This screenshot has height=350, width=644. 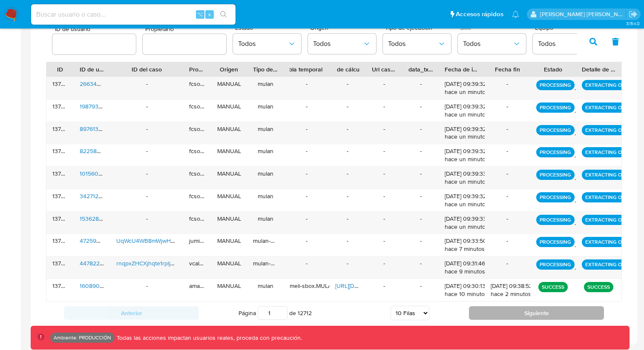 I want to click on p: Ambiente: PRODUCCIÓN, so click(x=82, y=338).